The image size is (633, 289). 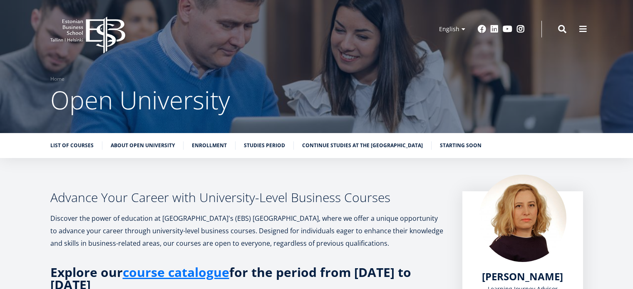 I want to click on a: Starting soon, so click(x=461, y=146).